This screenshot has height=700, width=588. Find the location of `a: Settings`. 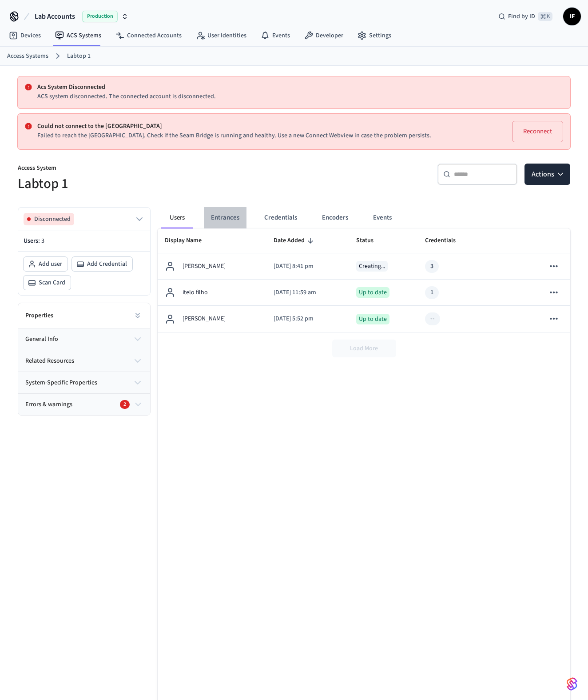

a: Settings is located at coordinates (374, 36).